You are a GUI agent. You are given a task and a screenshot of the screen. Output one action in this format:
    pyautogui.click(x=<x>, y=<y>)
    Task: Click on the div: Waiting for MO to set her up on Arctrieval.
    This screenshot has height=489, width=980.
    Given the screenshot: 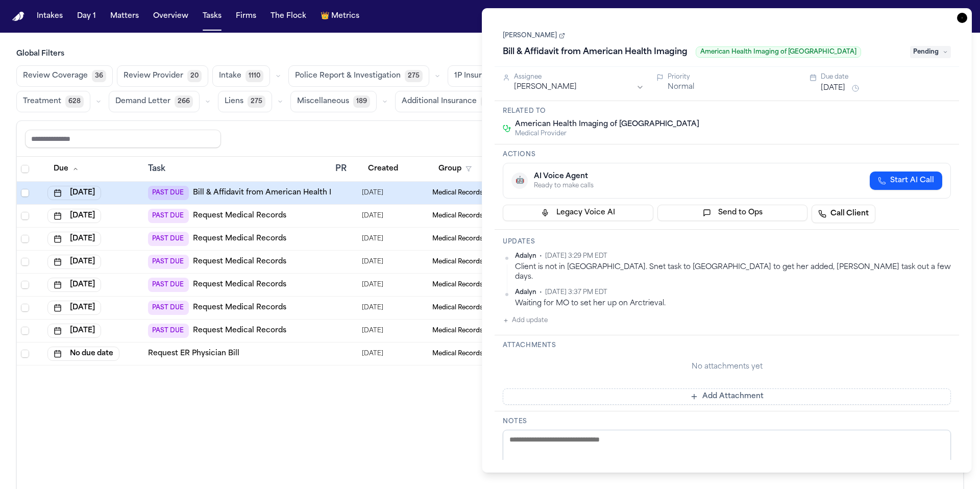 What is the action you would take?
    pyautogui.click(x=732, y=303)
    